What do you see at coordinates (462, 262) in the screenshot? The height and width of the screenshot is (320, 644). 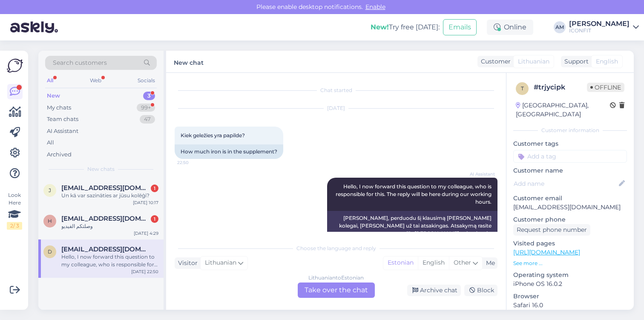 I see `span: Other` at bounding box center [462, 262].